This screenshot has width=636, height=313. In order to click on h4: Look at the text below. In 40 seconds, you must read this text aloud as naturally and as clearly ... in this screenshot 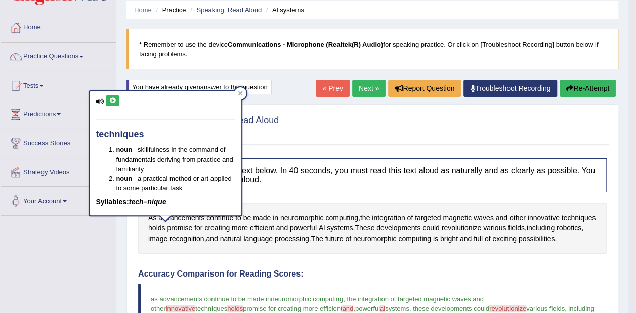, I will do `click(372, 175)`.